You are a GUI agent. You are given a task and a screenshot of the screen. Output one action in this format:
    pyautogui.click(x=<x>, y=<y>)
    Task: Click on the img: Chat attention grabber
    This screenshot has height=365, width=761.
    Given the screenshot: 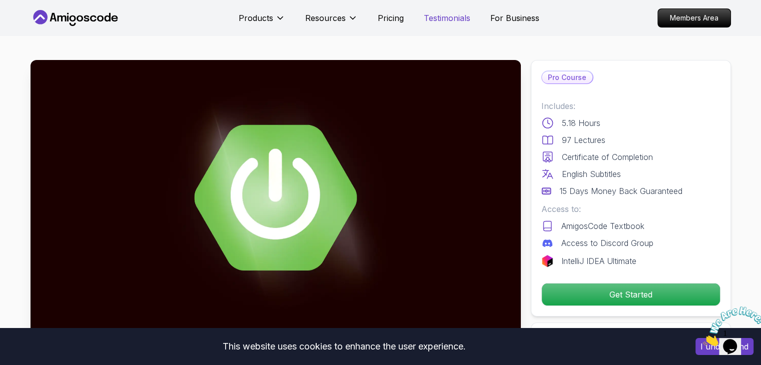 What is the action you would take?
    pyautogui.click(x=35, y=24)
    